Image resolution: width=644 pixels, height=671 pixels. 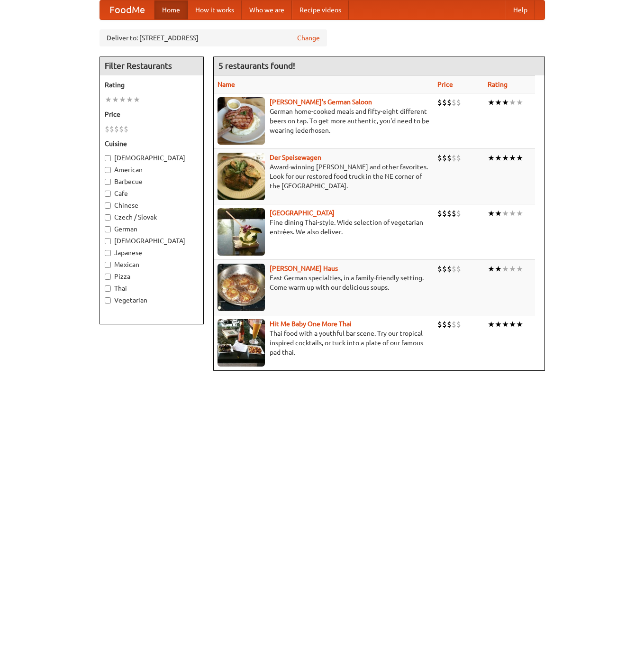 What do you see at coordinates (108, 229) in the screenshot?
I see `input: German` at bounding box center [108, 229].